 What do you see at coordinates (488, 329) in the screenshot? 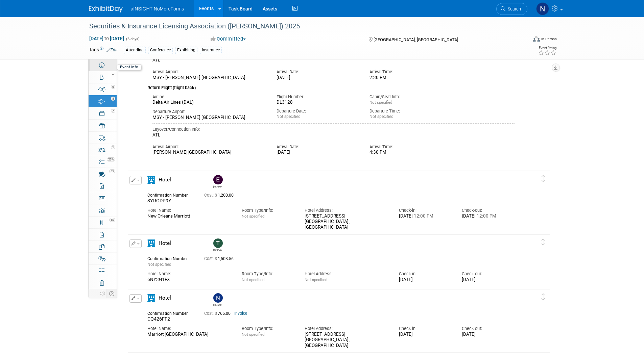
I see `div: Check-out:` at bounding box center [488, 329].